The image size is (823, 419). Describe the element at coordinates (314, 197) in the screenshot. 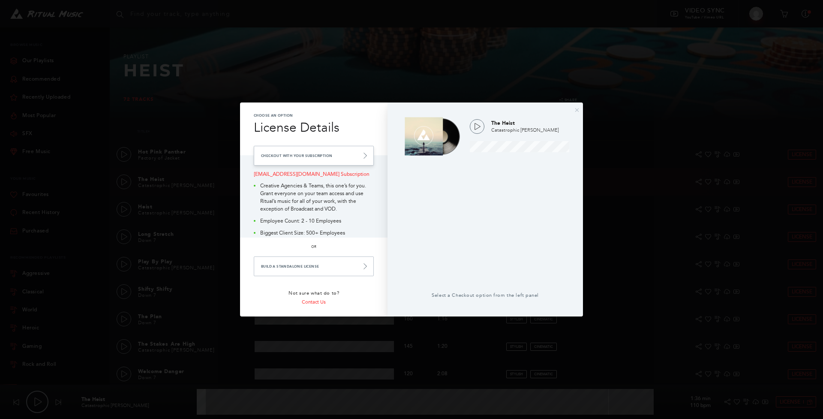

I see `li: Creative Agencies & Teams, this one’s for you. Grant everyone on your team access and use Ritual’...` at that location.